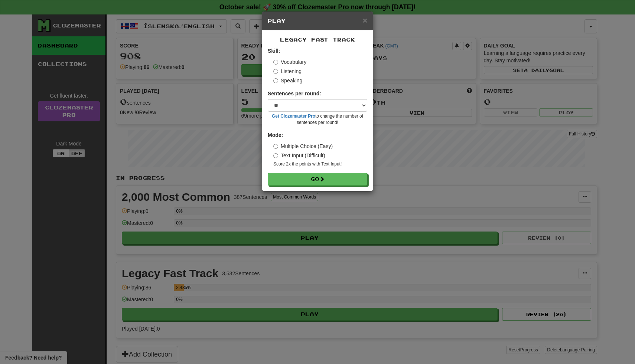 Image resolution: width=635 pixels, height=364 pixels. What do you see at coordinates (287, 71) in the screenshot?
I see `label: Listening` at bounding box center [287, 71].